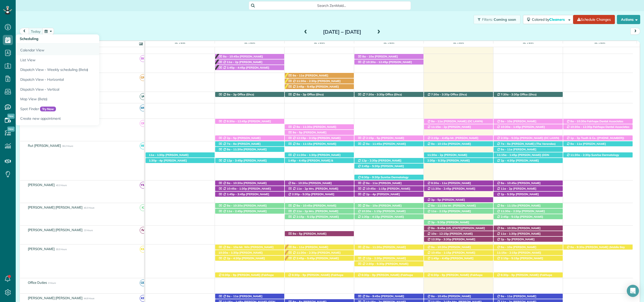 This screenshot has width=644, height=302. What do you see at coordinates (439, 211) in the screenshot?
I see `span: 11a - 2:15p` at bounding box center [439, 211].